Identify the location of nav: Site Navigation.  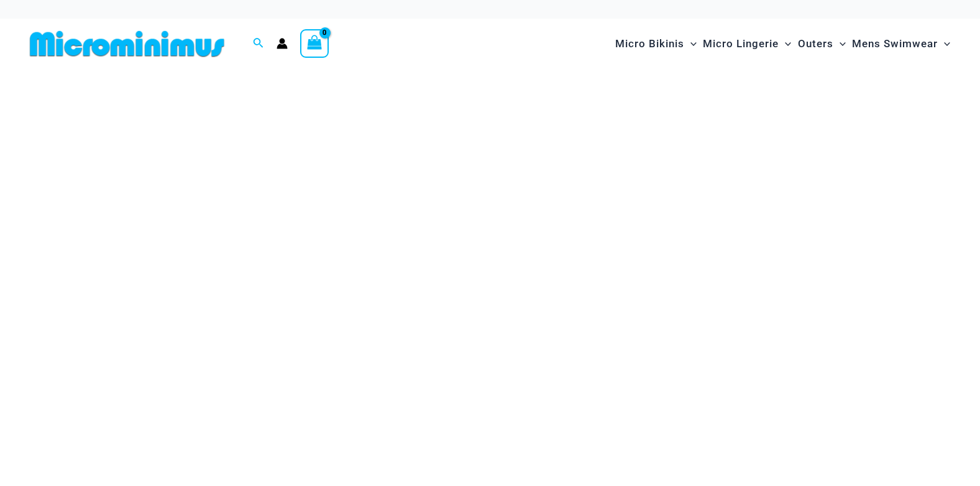
(782, 43).